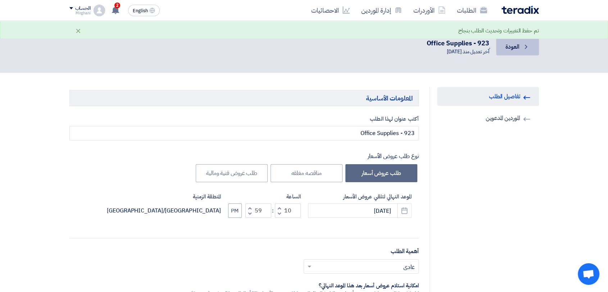  What do you see at coordinates (232, 173) in the screenshot?
I see `label: طلب عروض فنية ومالية` at bounding box center [232, 173].